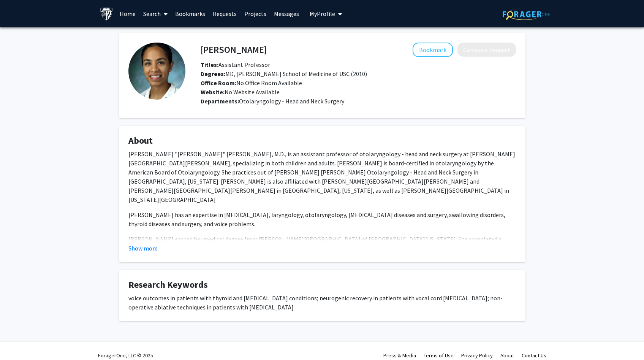 This screenshot has width=644, height=360. I want to click on button: Show more, so click(143, 248).